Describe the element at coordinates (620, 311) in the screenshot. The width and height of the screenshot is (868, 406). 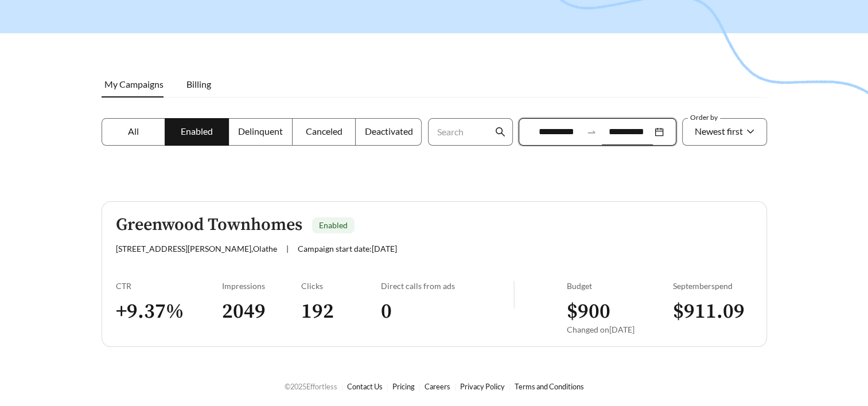
I see `h3: $ 900` at that location.